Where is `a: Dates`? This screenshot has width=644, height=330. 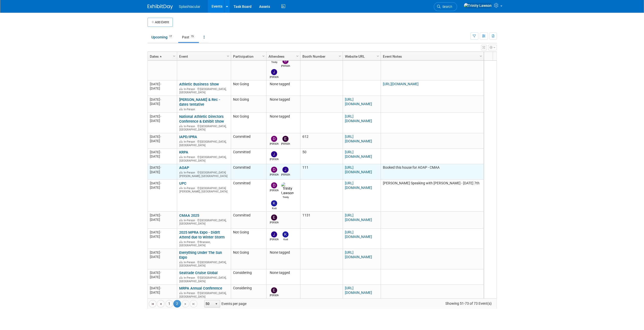
a: Dates is located at coordinates (162, 56).